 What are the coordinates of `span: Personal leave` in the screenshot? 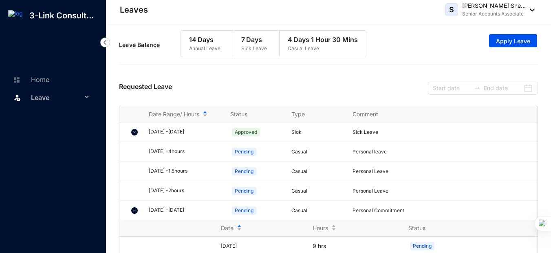 It's located at (370, 151).